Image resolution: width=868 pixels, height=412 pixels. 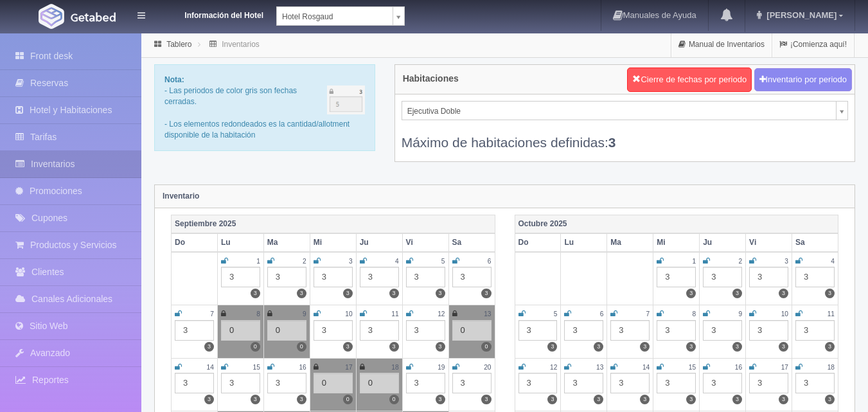 I want to click on span: Ejecutiva Doble, so click(x=619, y=111).